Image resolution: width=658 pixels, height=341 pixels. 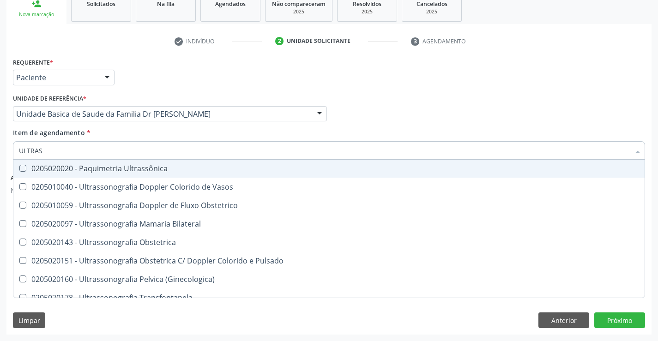 What do you see at coordinates (49, 99) in the screenshot?
I see `label: Unidade de referência` at bounding box center [49, 99].